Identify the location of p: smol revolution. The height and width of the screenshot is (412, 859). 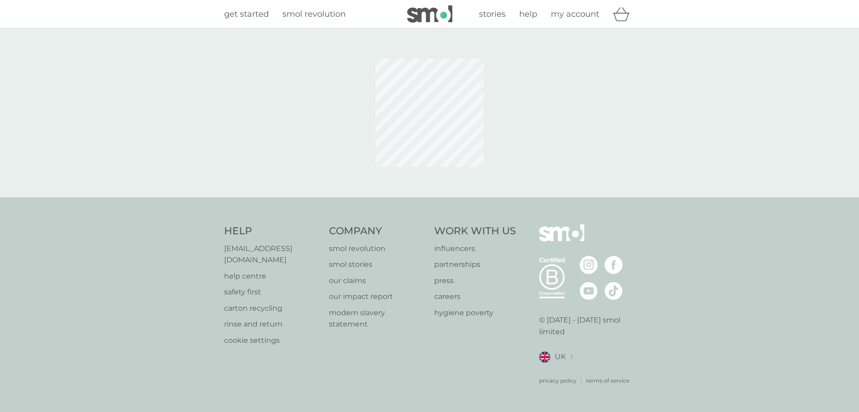
(377, 248).